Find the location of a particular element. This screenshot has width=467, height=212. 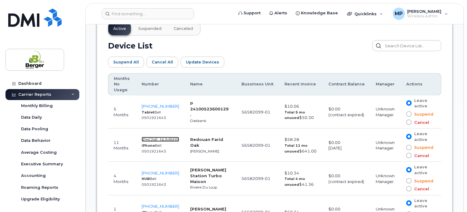

button: Suspend All is located at coordinates (126, 62).